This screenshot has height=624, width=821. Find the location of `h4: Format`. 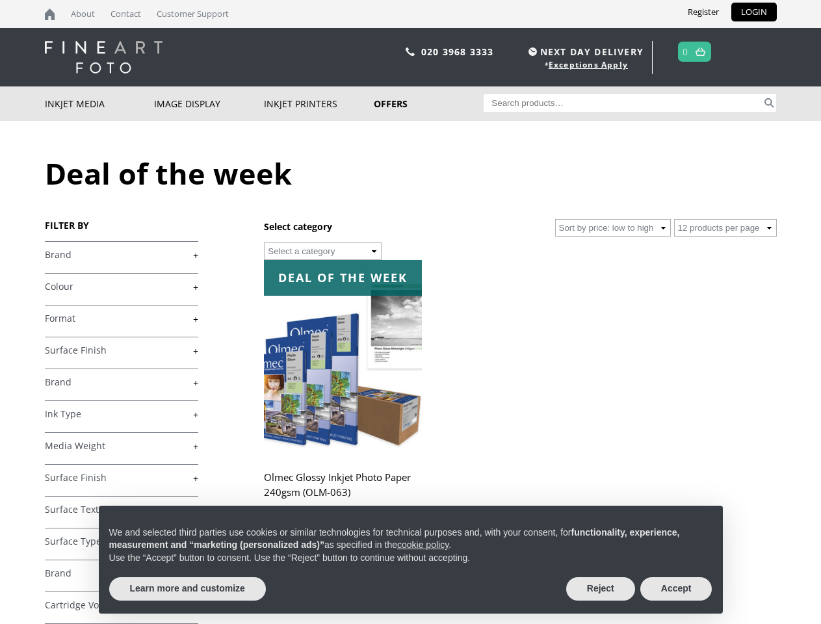

h4: Format is located at coordinates (122, 318).